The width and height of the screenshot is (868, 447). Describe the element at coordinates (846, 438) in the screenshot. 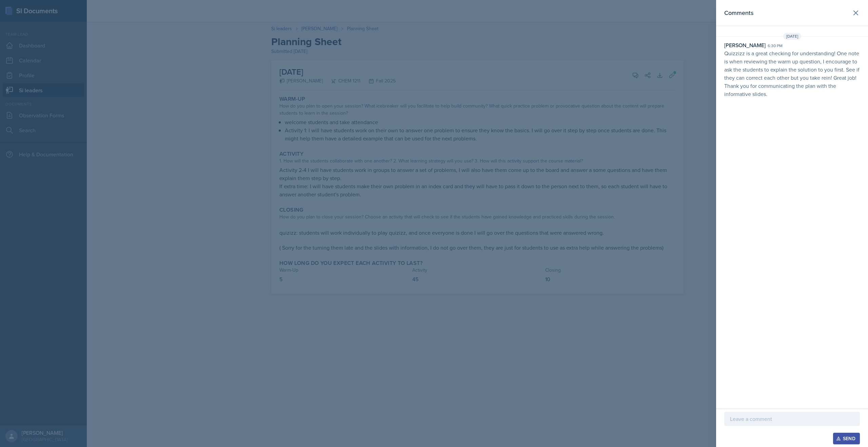

I see `button: Send` at that location.